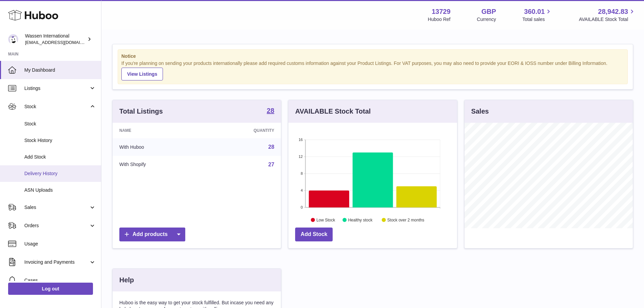  I want to click on h3: Help, so click(126, 280).